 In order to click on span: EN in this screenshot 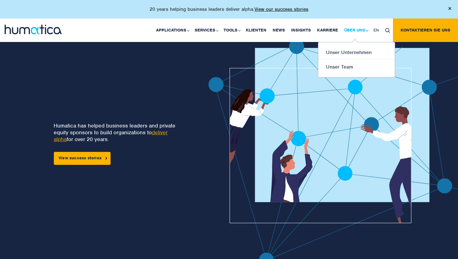, I will do `click(377, 30)`.